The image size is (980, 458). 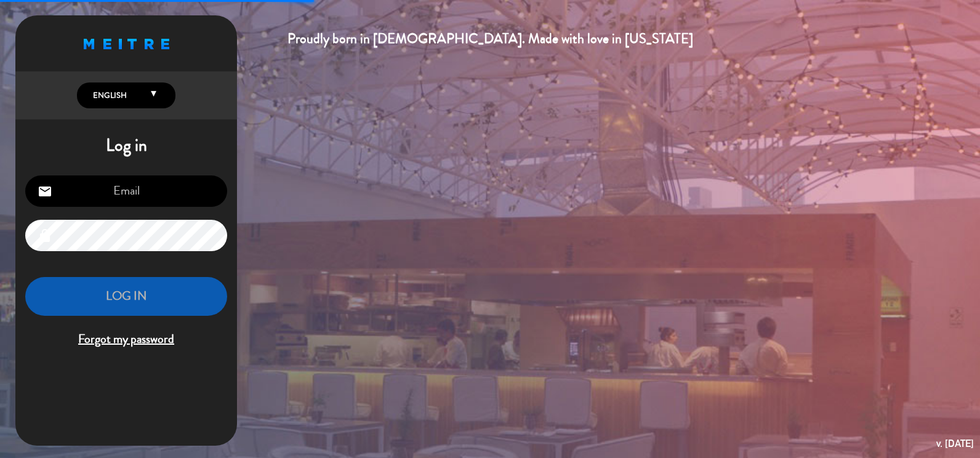 What do you see at coordinates (126, 146) in the screenshot?
I see `h1: Log in` at bounding box center [126, 146].